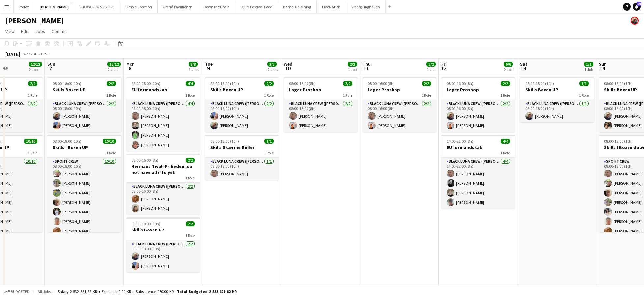 This screenshot has width=644, height=297. I want to click on button: LiveNation, so click(331, 6).